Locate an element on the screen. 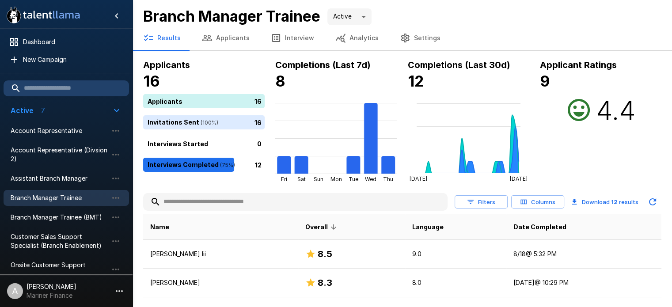 The width and height of the screenshot is (672, 307). h6: 8.5 is located at coordinates (325, 254).